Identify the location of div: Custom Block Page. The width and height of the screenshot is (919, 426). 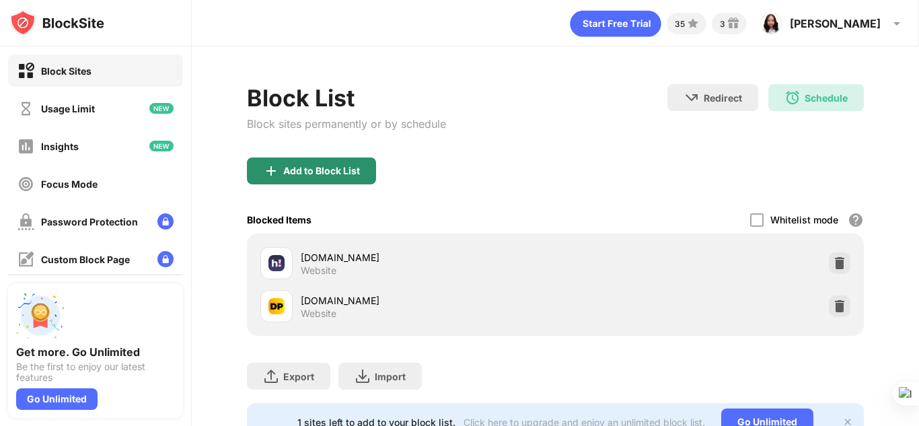
(85, 259).